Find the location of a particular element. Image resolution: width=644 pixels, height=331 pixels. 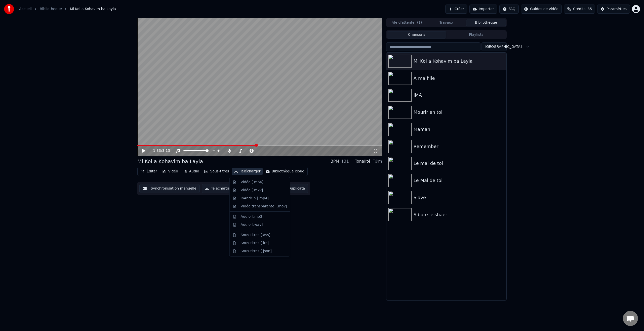

button: Éditer is located at coordinates (149, 172).